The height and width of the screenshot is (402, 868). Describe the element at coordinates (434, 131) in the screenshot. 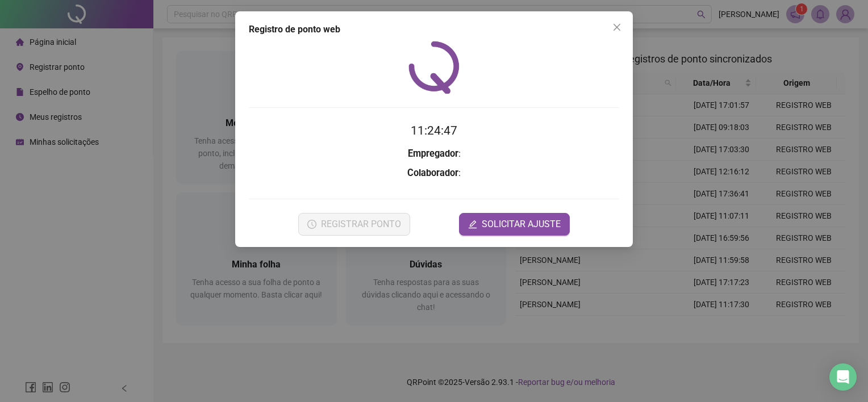

I see `time: 11:24:47` at that location.